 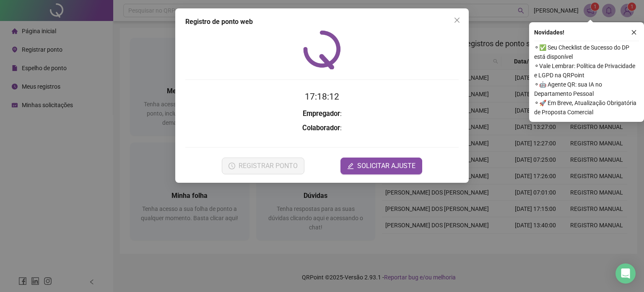 I want to click on div: Registro de ponto web, so click(x=322, y=22).